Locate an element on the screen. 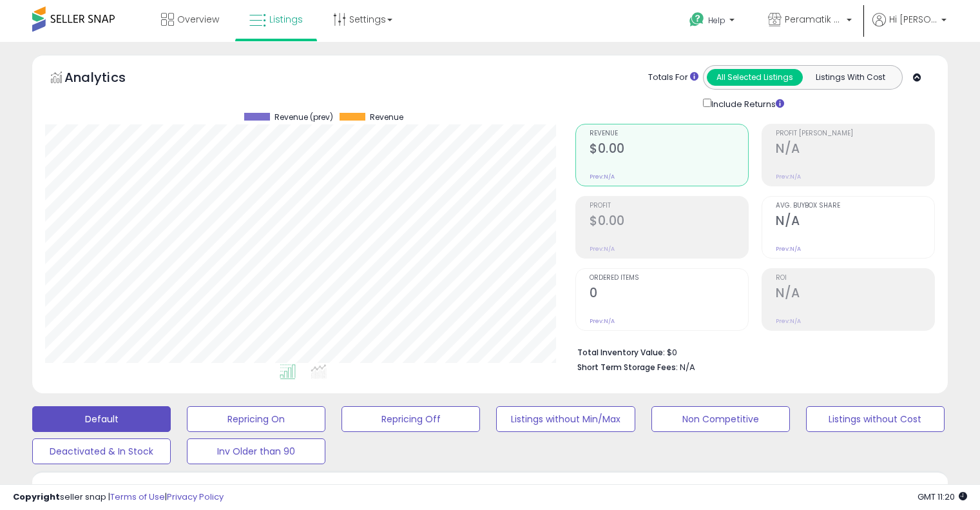  span: Overview is located at coordinates (198, 20).